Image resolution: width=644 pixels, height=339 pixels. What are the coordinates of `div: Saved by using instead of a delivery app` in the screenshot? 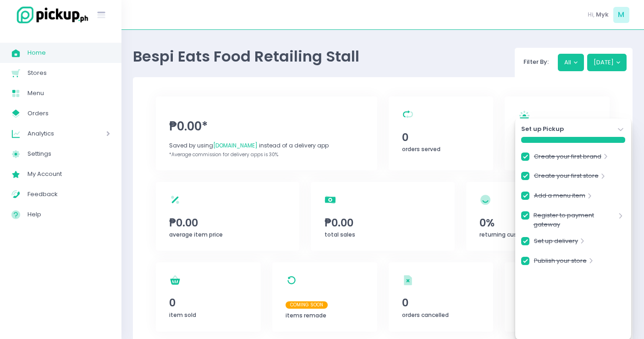 It's located at (267, 146).